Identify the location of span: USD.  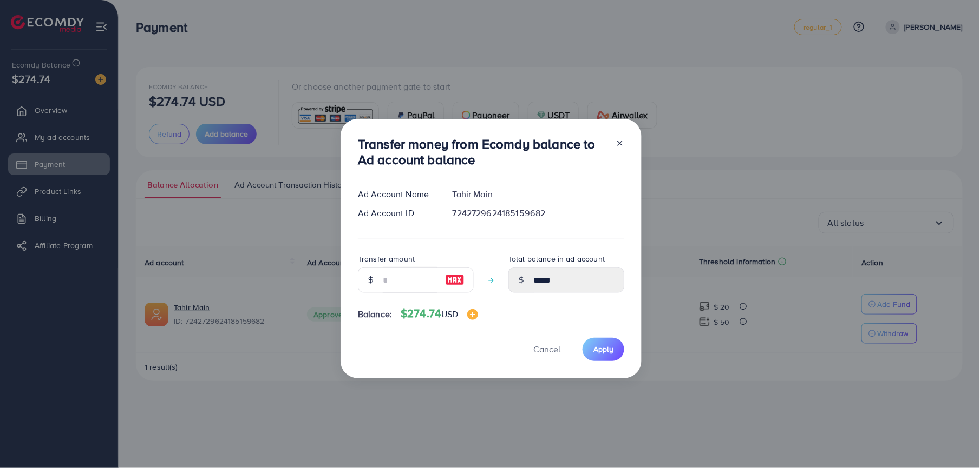
(449, 314).